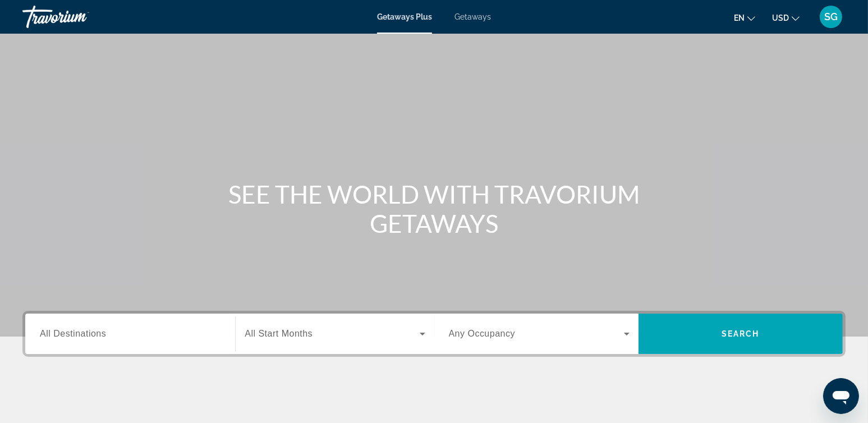  What do you see at coordinates (741, 334) in the screenshot?
I see `span: Search` at bounding box center [741, 334].